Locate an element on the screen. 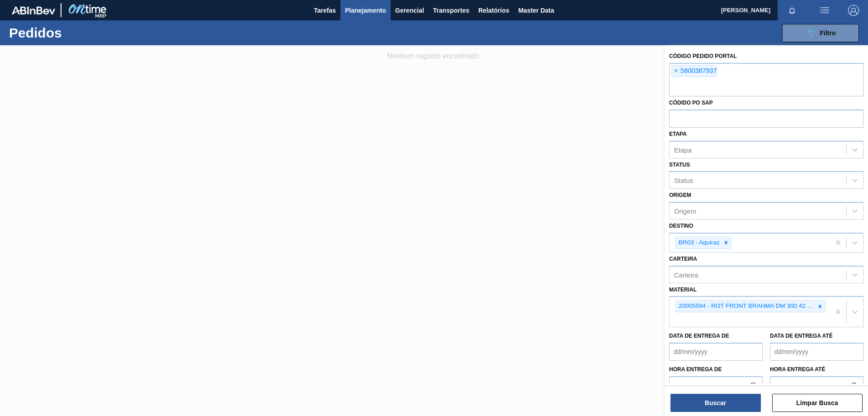 Image resolution: width=868 pixels, height=416 pixels. img: userActions is located at coordinates (825, 10).